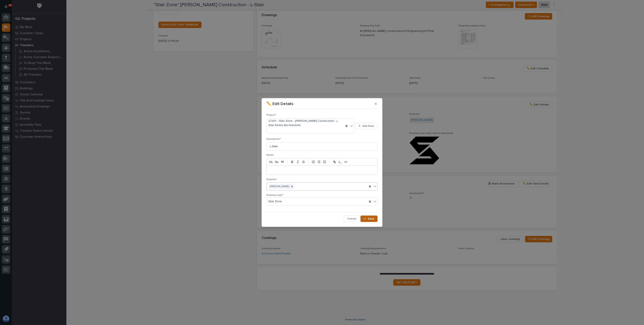 The height and width of the screenshot is (325, 644). I want to click on span: Notes, so click(270, 155).